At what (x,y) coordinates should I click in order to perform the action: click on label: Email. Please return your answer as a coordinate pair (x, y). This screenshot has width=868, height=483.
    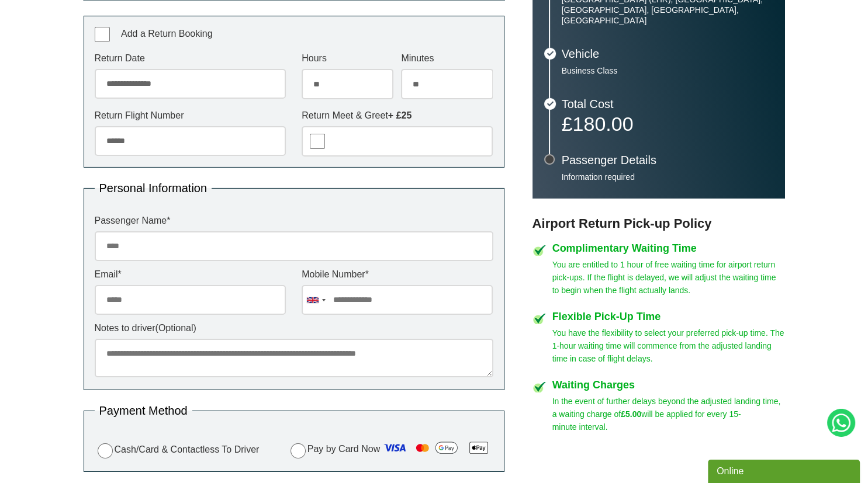
    Looking at the image, I should click on (190, 275).